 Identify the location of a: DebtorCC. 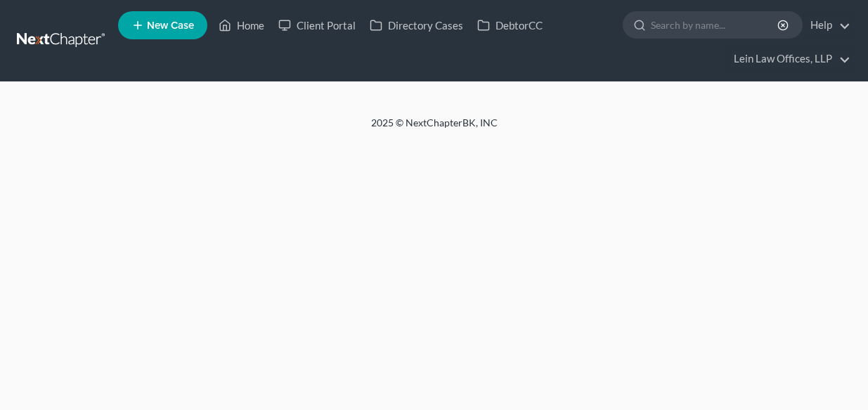
(510, 26).